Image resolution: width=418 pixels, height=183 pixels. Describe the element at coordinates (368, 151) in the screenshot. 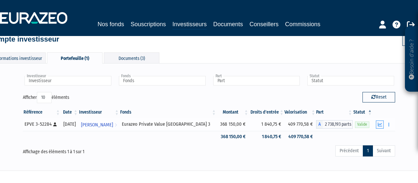

I see `a: 1` at that location.